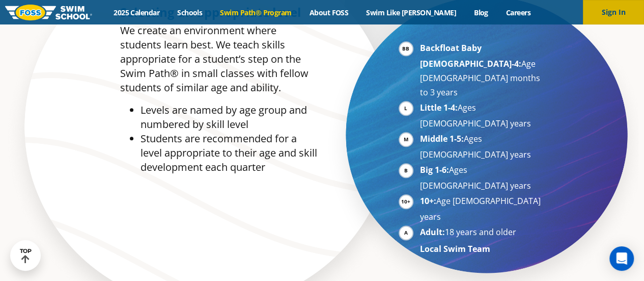  Describe the element at coordinates (482, 232) in the screenshot. I see `li: 18 years and older` at that location.